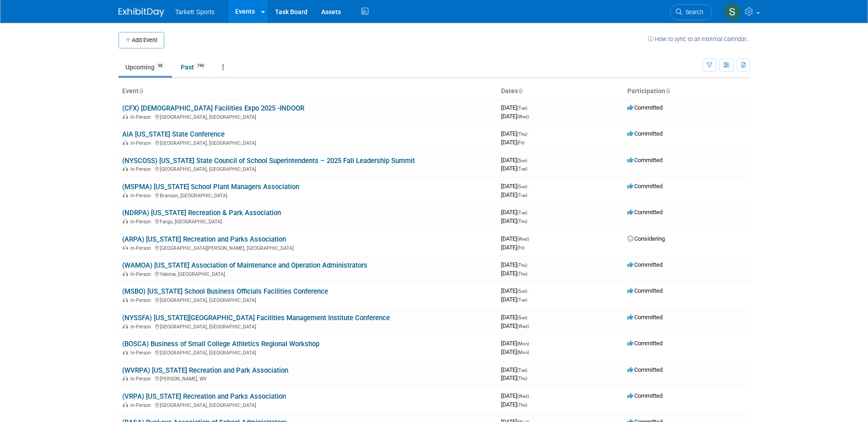  Describe the element at coordinates (141, 12) in the screenshot. I see `img: ExhibitDay` at that location.